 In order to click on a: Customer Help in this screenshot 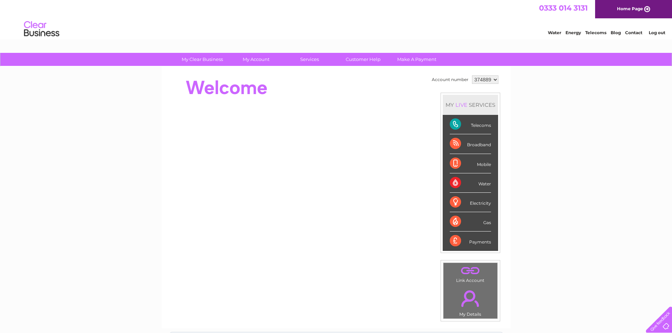, I will do `click(363, 59)`.